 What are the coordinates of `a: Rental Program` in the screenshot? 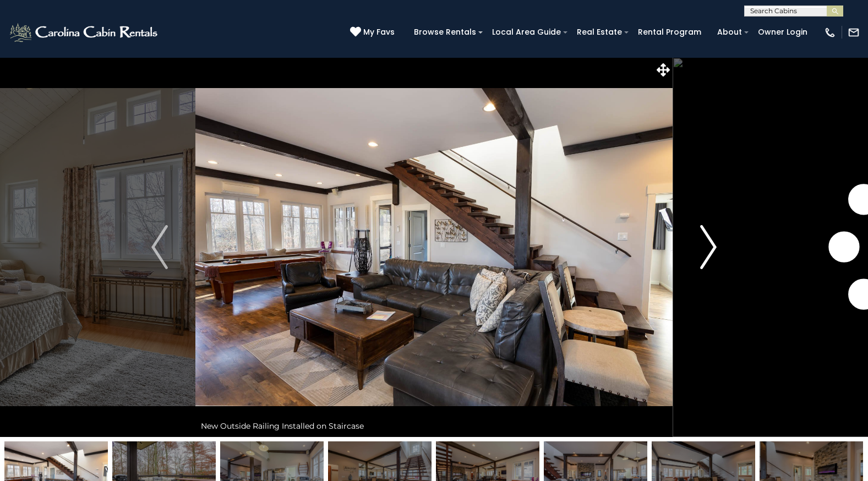 It's located at (670, 32).